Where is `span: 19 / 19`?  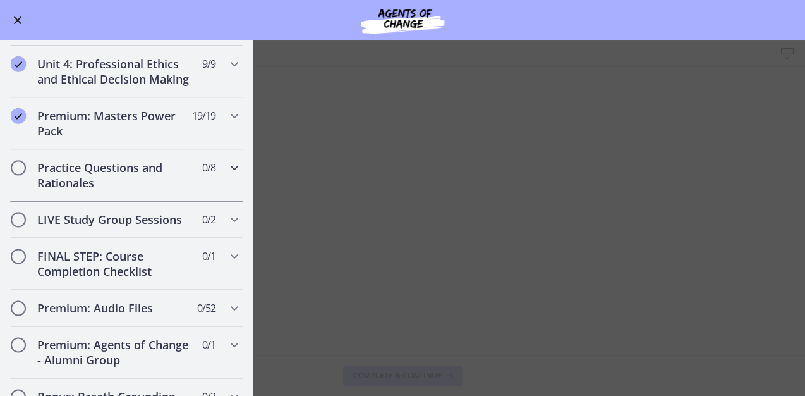 span: 19 / 19 is located at coordinates (204, 116).